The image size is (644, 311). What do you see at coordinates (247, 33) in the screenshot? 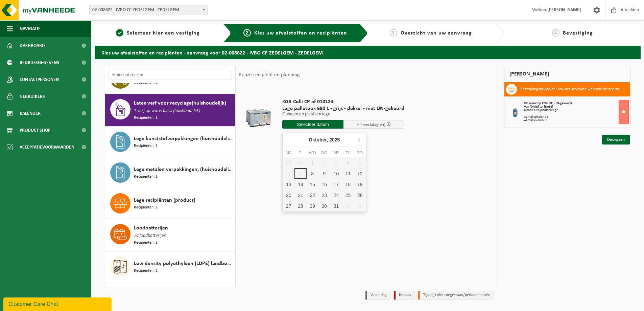
I see `span: 2` at bounding box center [247, 33].